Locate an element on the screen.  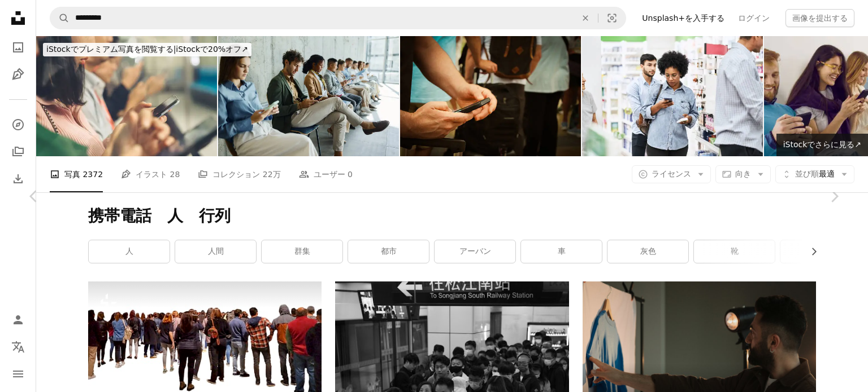
img: 公共の地下鉄で携帯電話を使用する若者 is located at coordinates (126, 96).